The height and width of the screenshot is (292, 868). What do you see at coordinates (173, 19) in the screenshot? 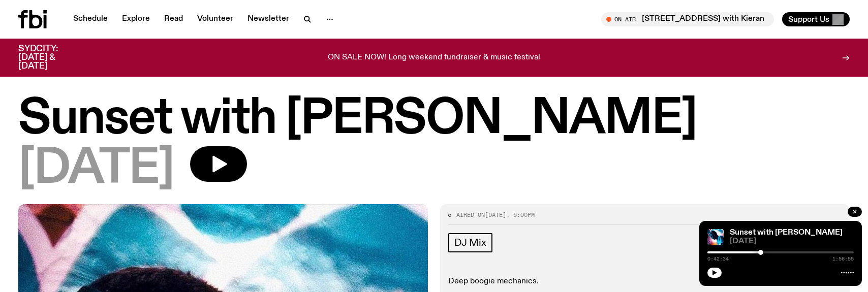
I see `a: Read` at bounding box center [173, 19].